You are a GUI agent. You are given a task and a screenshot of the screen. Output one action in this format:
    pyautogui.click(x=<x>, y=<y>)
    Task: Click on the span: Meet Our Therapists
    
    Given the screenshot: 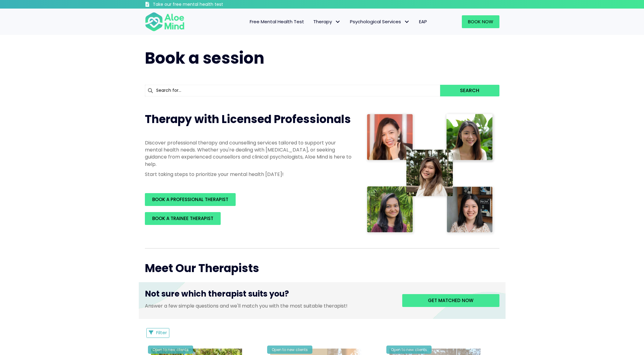 What is the action you would take?
    pyautogui.click(x=202, y=268)
    